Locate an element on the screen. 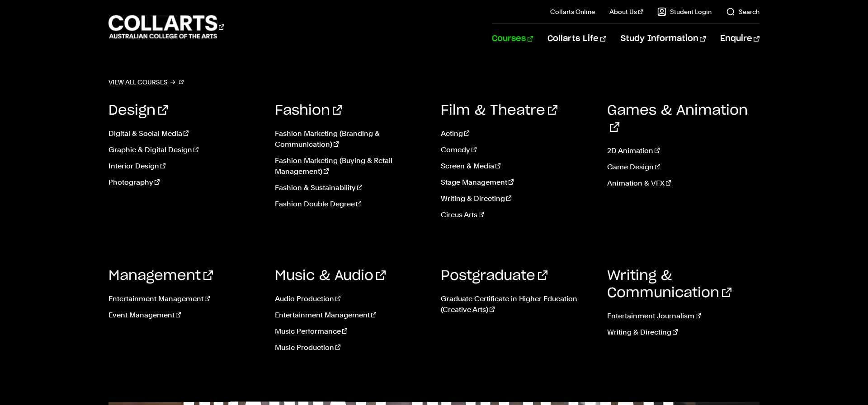  a: Fashion is located at coordinates (308, 111).